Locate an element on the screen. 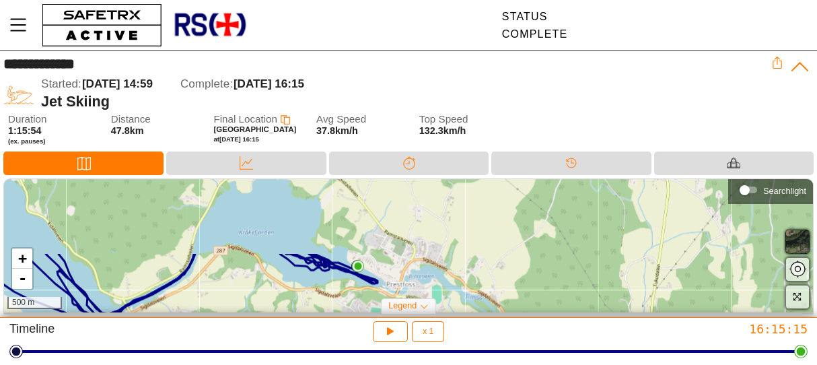  img: JET_SKIING.svg is located at coordinates (19, 93).